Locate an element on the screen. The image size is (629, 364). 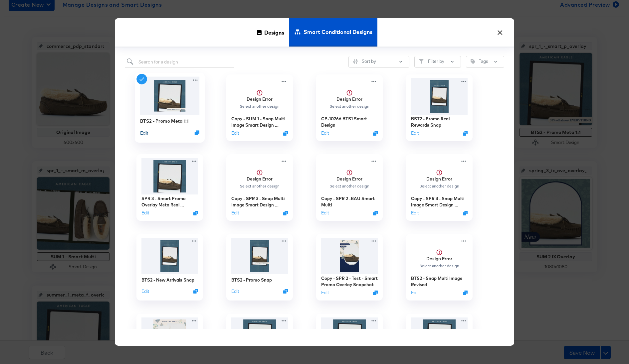
button: FilterFilter by is located at coordinates (437, 62).